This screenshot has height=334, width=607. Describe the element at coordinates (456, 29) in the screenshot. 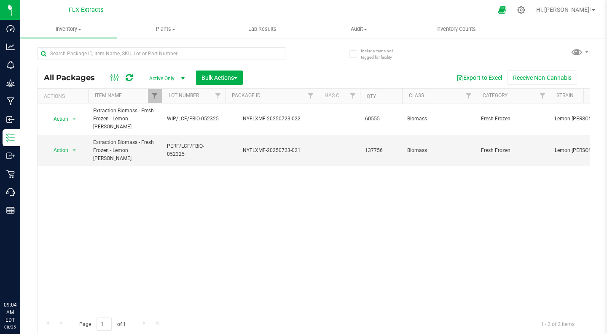

I see `span: Inventory Counts` at that location.